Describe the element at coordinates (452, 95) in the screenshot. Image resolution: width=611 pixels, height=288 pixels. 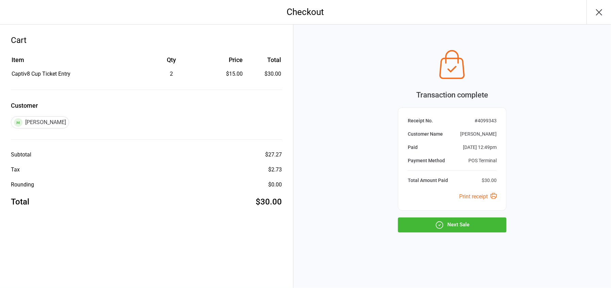
I see `div: Transaction complete` at that location.